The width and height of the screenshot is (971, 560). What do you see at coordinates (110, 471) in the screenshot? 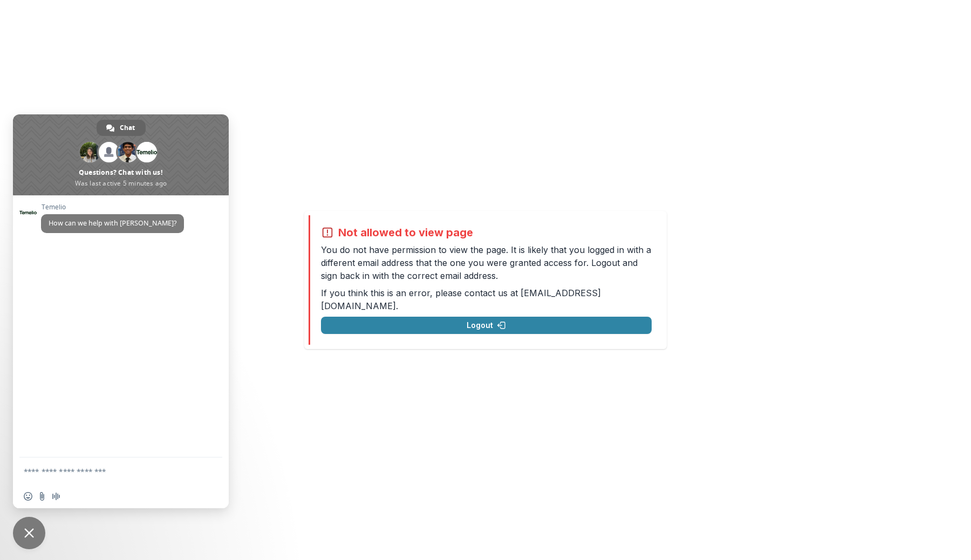
I see `textarea: Compose your message...` at bounding box center [110, 471].